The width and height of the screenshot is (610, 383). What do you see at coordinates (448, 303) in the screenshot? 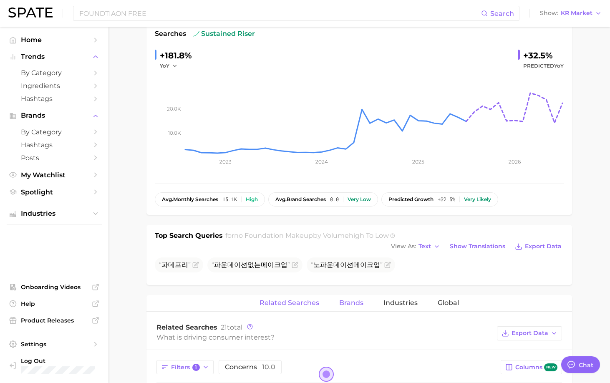
I see `span: Global` at bounding box center [448, 303].